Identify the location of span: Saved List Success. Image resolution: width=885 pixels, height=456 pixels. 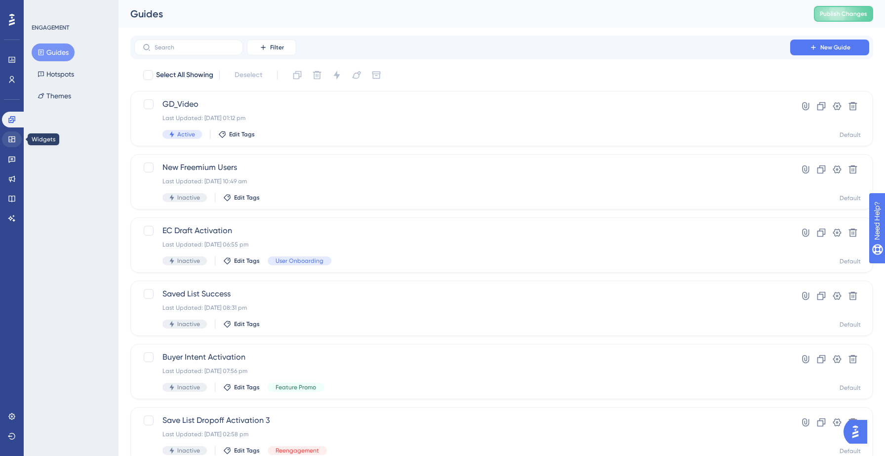
(462, 294).